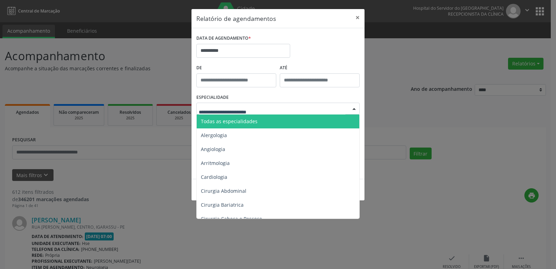 This screenshot has height=269, width=556. I want to click on span: Cirurgia Bariatrica, so click(222, 204).